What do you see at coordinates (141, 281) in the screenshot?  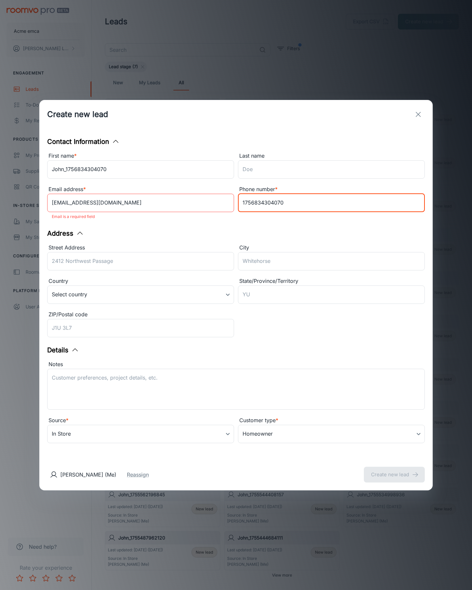 I see `div: Country` at bounding box center [141, 281].